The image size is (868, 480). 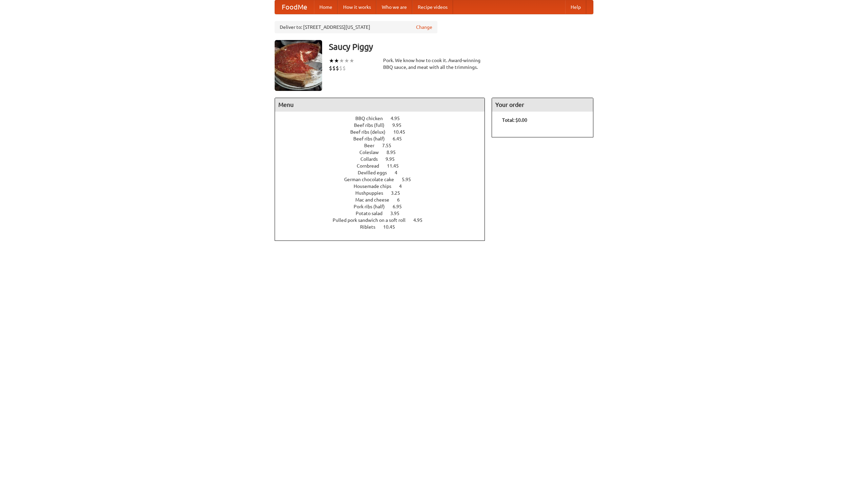 What do you see at coordinates (376, 186) in the screenshot?
I see `span: Housemade chips` at bounding box center [376, 186].